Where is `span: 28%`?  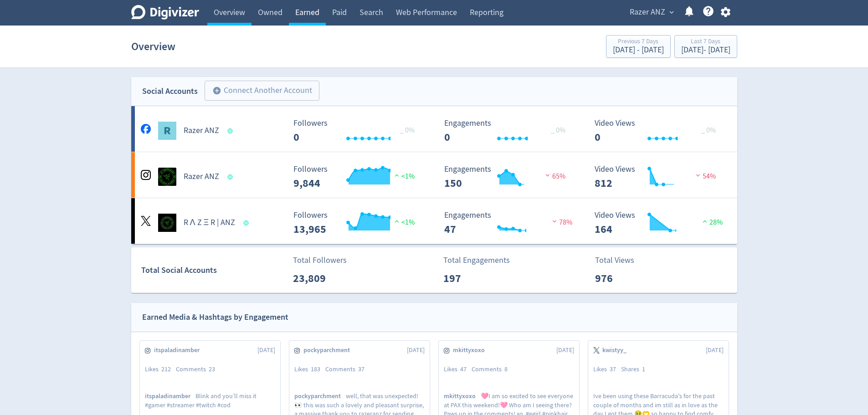
span: 28% is located at coordinates (711, 223).